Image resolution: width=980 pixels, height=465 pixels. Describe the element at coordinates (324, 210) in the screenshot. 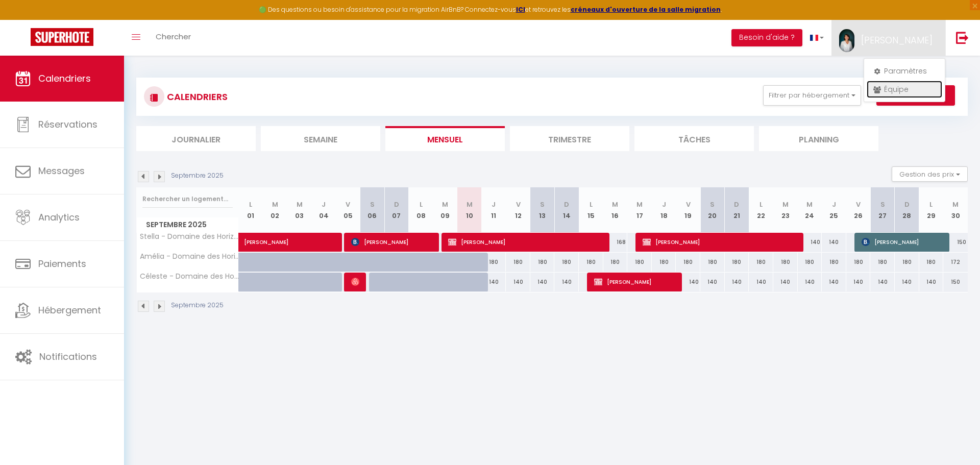

I see `th: 04` at that location.